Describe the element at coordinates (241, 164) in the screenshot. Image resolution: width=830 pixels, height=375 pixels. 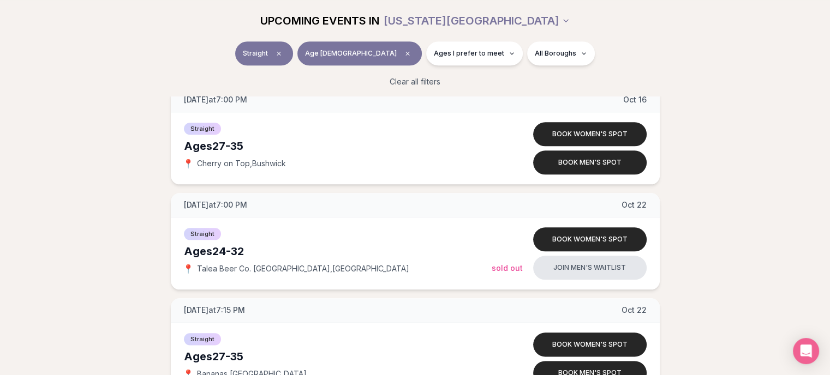
I see `span: Cherry on Top , Bushwick` at that location.